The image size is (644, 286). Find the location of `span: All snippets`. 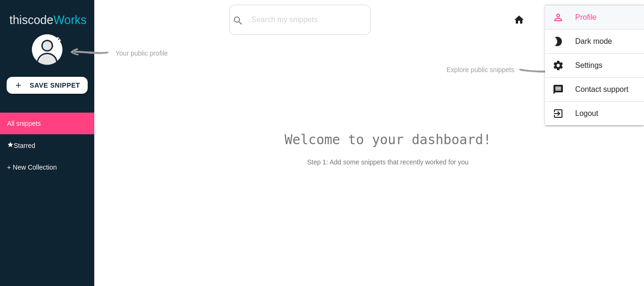

span: All snippets is located at coordinates (24, 123).